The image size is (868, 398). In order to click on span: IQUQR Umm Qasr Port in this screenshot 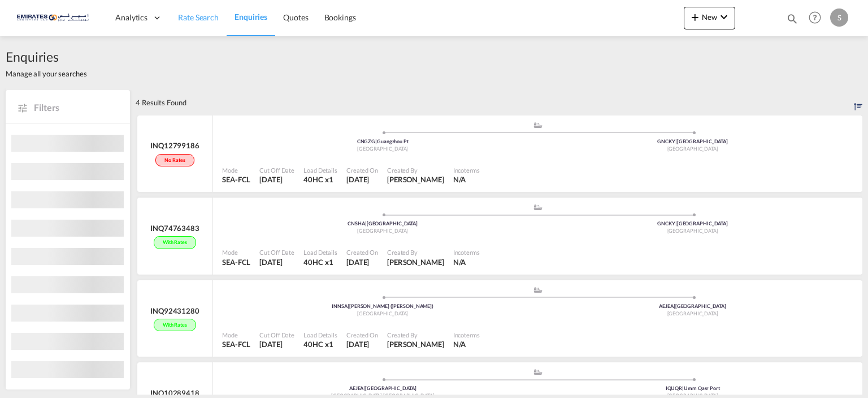, I will do `click(693, 388)`.